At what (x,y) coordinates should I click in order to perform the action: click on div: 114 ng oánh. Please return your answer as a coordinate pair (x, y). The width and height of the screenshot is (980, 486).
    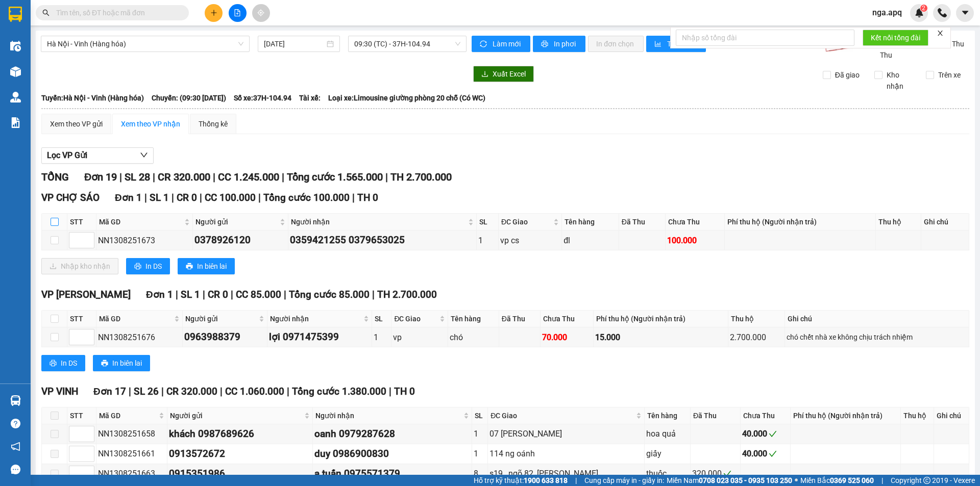
    Looking at the image, I should click on (566, 453).